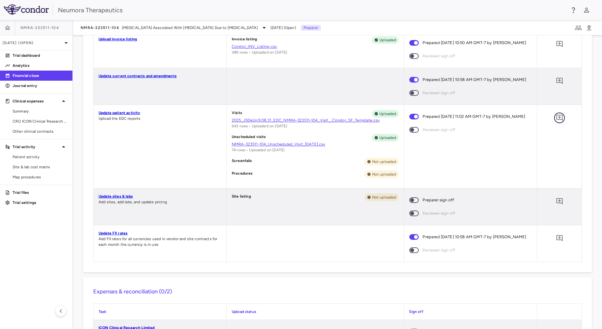 This screenshot has height=329, width=602. Describe the element at coordinates (40, 202) in the screenshot. I see `p: Trial settings` at that location.